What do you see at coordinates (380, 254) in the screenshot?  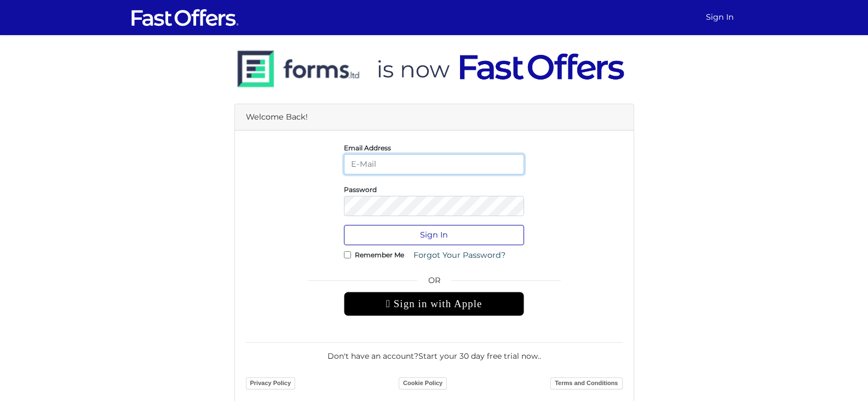 I see `label: Remember Me` at bounding box center [380, 254].